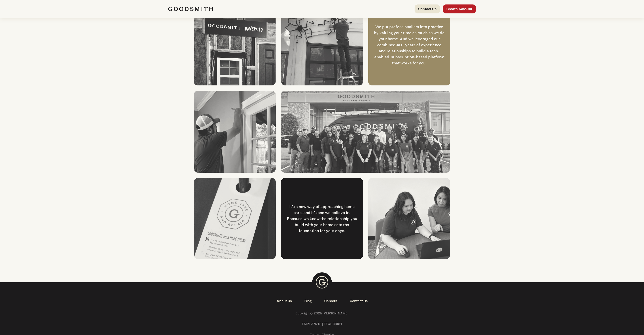  Describe the element at coordinates (322, 219) in the screenshot. I see `div: It’s a new way of approaching home care, and it’s one we believe in. Because we know the relation...` at that location.